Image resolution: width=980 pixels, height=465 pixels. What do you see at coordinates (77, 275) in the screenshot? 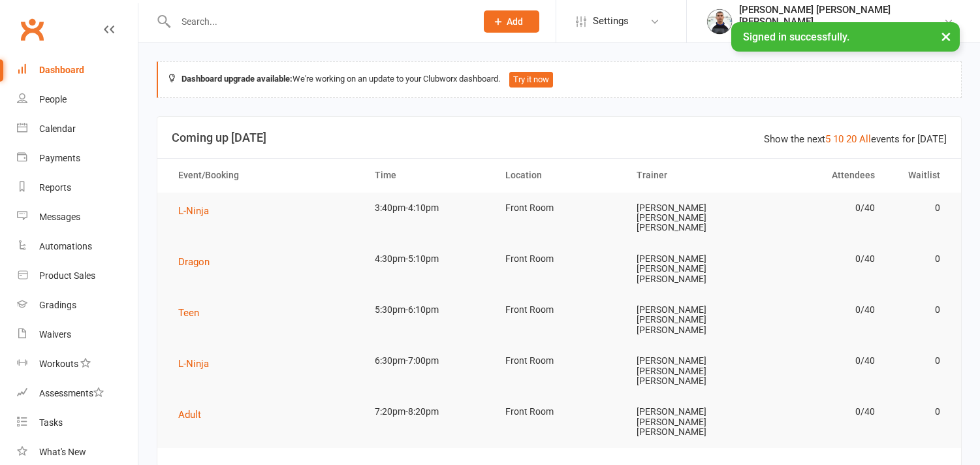
I see `a: Product Sales` at bounding box center [77, 275].